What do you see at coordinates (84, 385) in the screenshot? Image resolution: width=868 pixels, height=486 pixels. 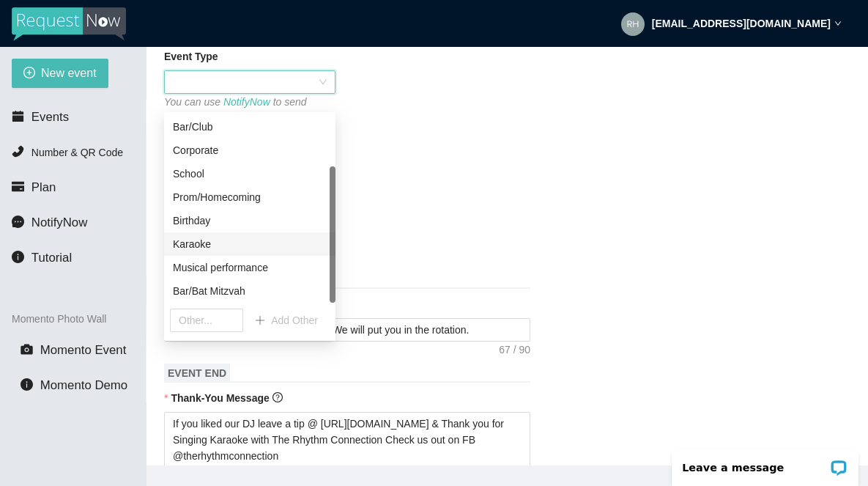 I see `span: Momento Demo` at bounding box center [84, 385].